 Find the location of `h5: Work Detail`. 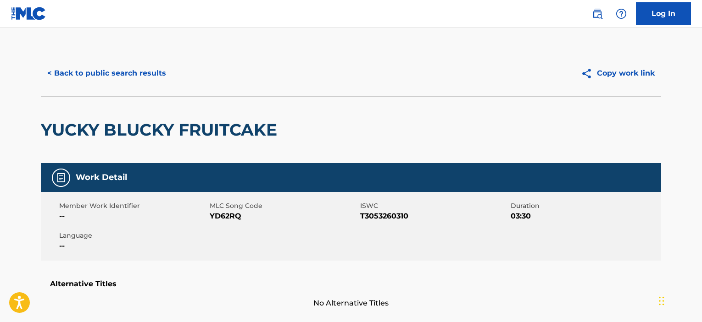

h5: Work Detail is located at coordinates (101, 178).